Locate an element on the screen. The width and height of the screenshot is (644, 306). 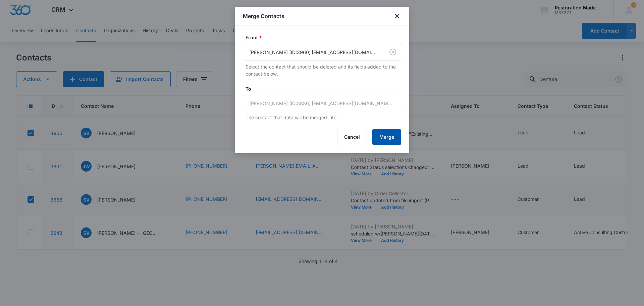
button: Cancel is located at coordinates (352, 137).